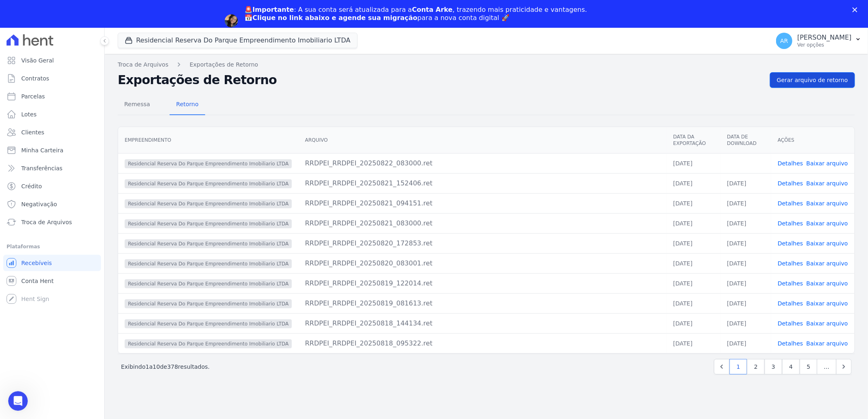 The height and width of the screenshot is (419, 868). Describe the element at coordinates (224, 65) in the screenshot. I see `a: Exportações de Retorno` at that location.